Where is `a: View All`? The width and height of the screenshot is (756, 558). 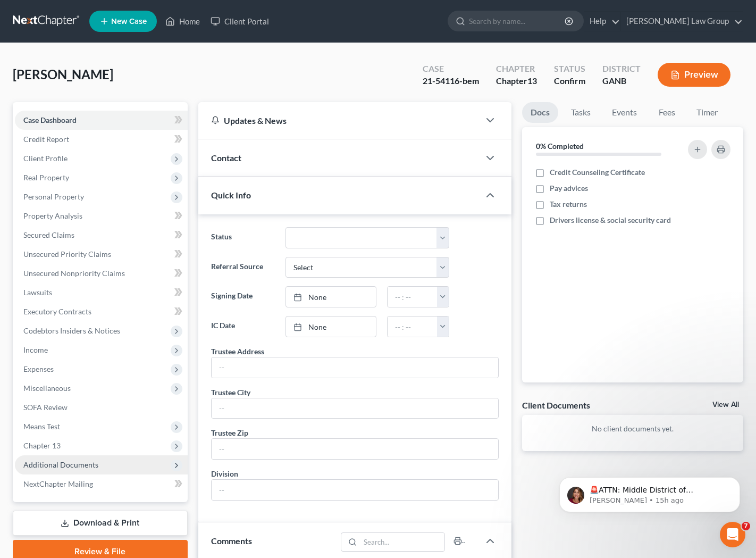 a: View All is located at coordinates (725, 404).